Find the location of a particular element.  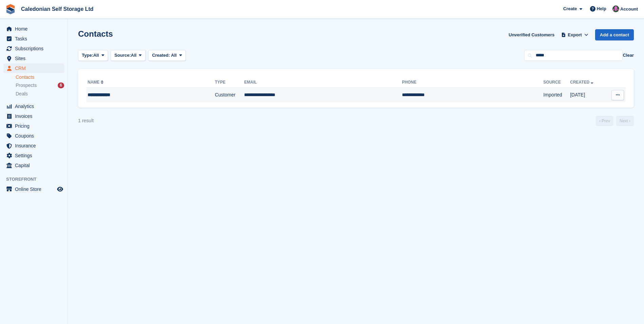

a: Prospects 6 is located at coordinates (40, 85).